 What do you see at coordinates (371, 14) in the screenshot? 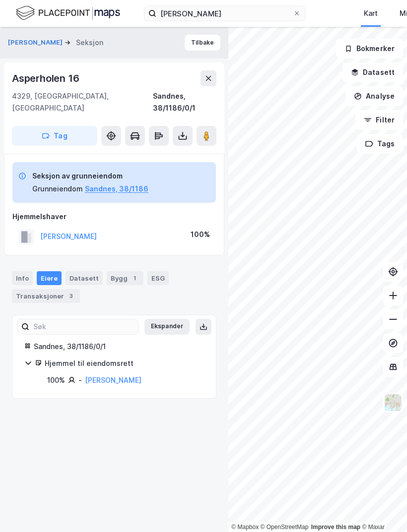
I see `div: Kart` at bounding box center [371, 14].